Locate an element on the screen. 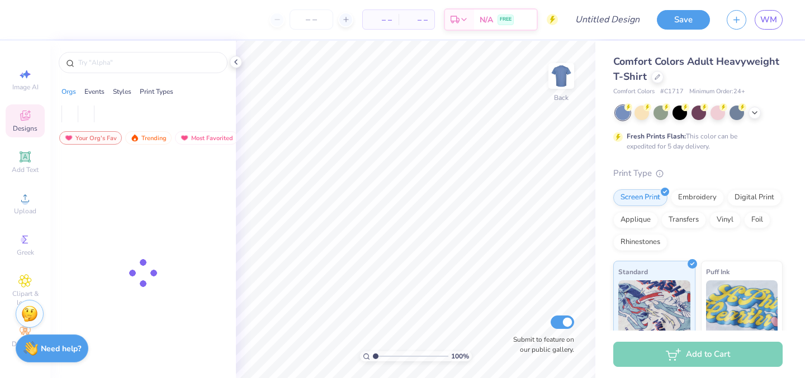 This screenshot has width=805, height=378. span: N/A is located at coordinates (486, 20).